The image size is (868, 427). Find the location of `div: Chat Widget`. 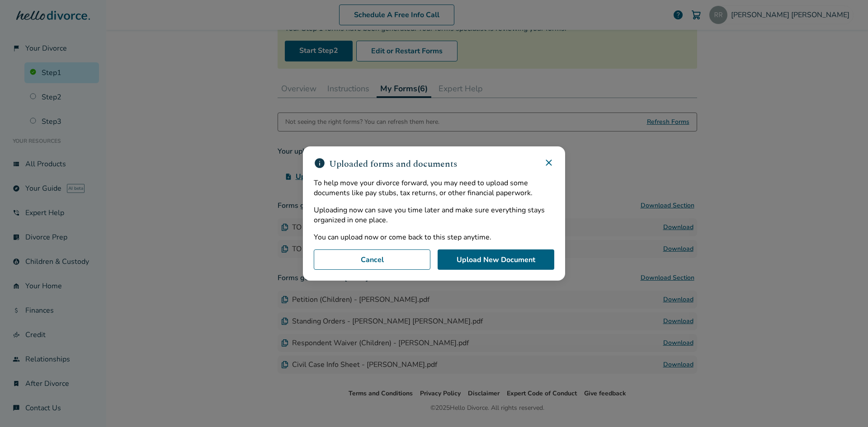

div: Chat Widget is located at coordinates (846, 406).